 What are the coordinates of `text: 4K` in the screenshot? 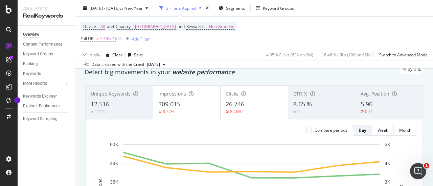 It's located at (387, 164).